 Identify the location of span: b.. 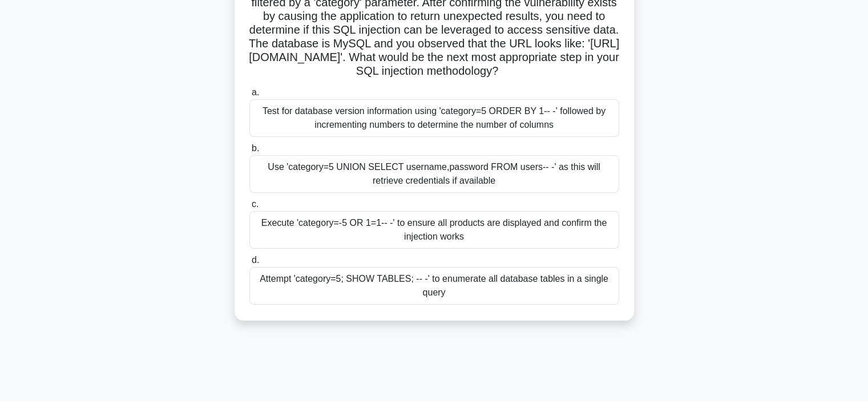
(255, 148).